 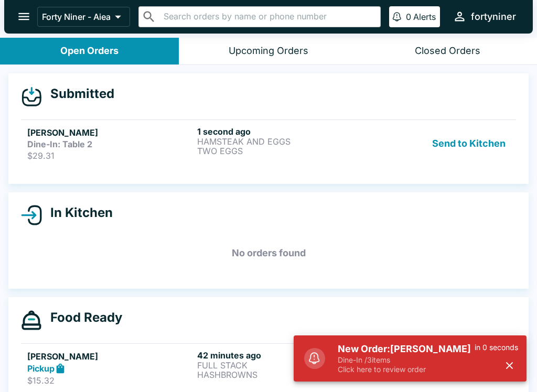 I want to click on p: $15.32, so click(x=110, y=380).